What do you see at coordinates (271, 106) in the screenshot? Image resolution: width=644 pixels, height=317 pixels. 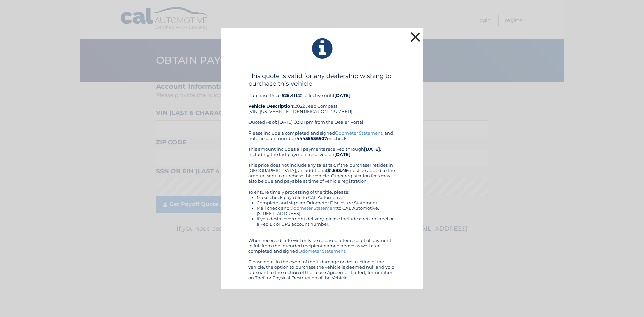 I see `strong: Vehicle Description:` at bounding box center [271, 106].